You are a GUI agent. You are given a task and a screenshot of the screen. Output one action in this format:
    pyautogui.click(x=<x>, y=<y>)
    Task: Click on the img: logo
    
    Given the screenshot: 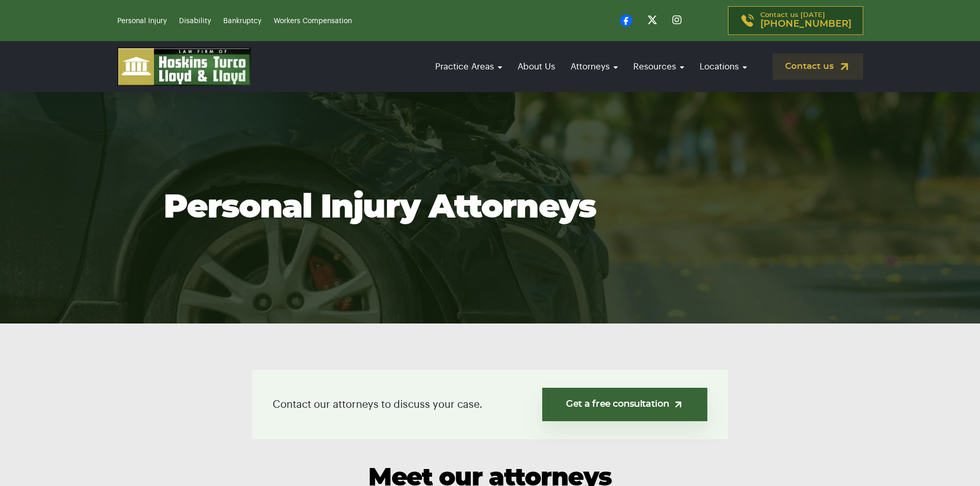 What is the action you would take?
    pyautogui.click(x=184, y=66)
    